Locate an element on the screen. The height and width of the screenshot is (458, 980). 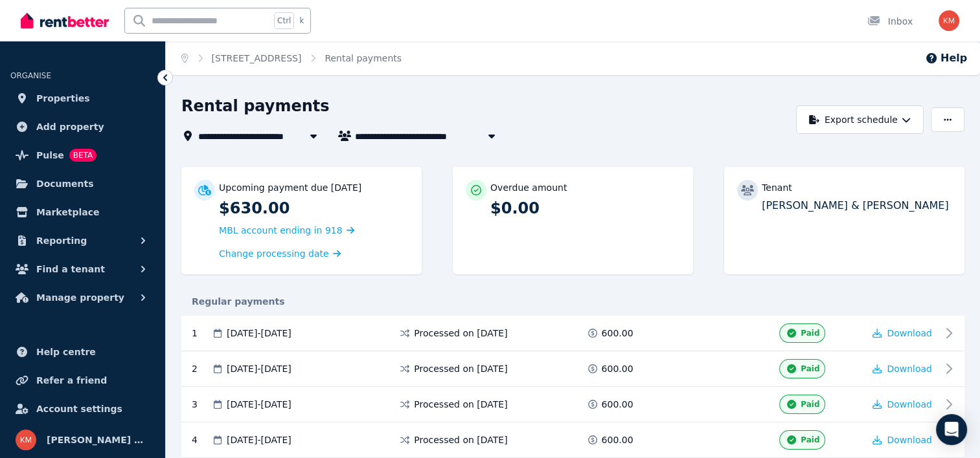
a: Refer a friend is located at coordinates (82, 381).